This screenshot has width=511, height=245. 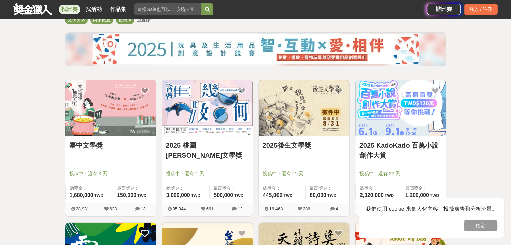 What do you see at coordinates (113, 209) in the screenshot?
I see `span: 623` at bounding box center [113, 209].